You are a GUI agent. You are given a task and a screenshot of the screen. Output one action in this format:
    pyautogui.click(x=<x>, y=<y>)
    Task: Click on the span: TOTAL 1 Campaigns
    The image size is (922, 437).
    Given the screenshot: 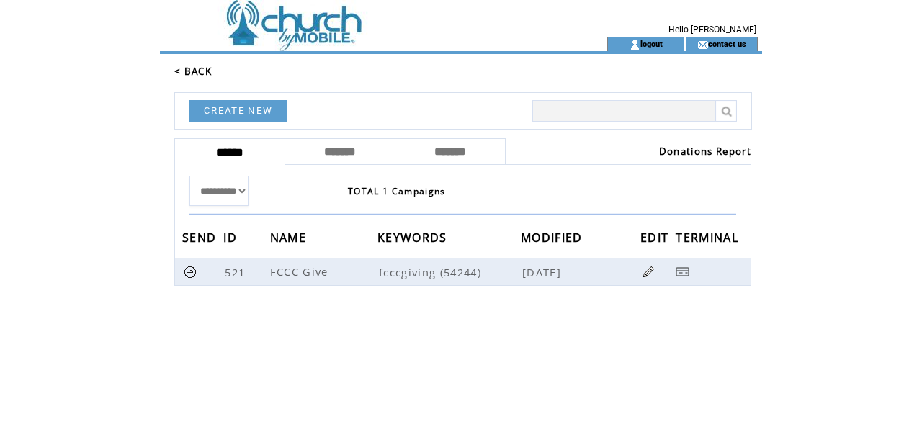 What is the action you would take?
    pyautogui.click(x=397, y=191)
    